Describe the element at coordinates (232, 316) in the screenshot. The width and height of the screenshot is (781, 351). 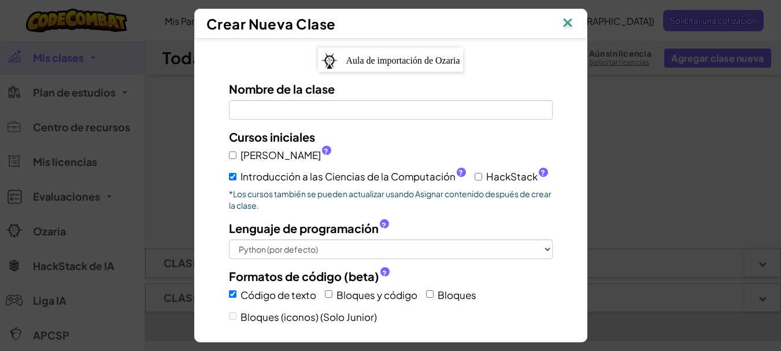
I see `input: Bloques (iconos) (Solo Junior)` at that location.